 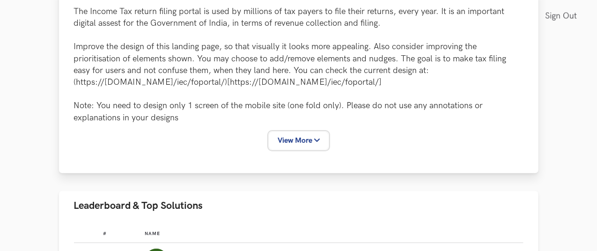 I want to click on span: Name, so click(x=152, y=234).